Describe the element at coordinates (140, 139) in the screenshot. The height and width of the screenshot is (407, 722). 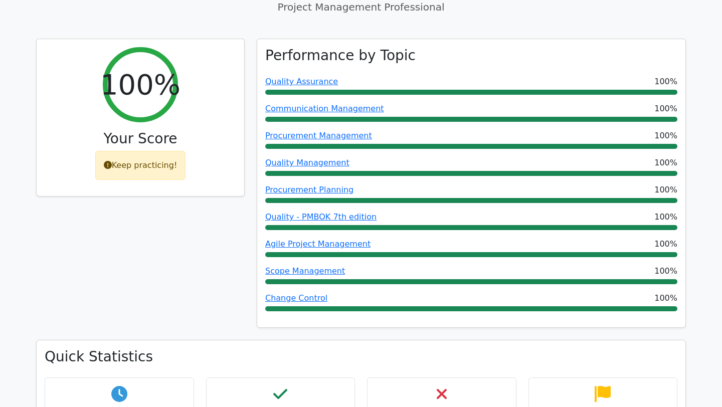
I see `h3: Your Score` at that location.